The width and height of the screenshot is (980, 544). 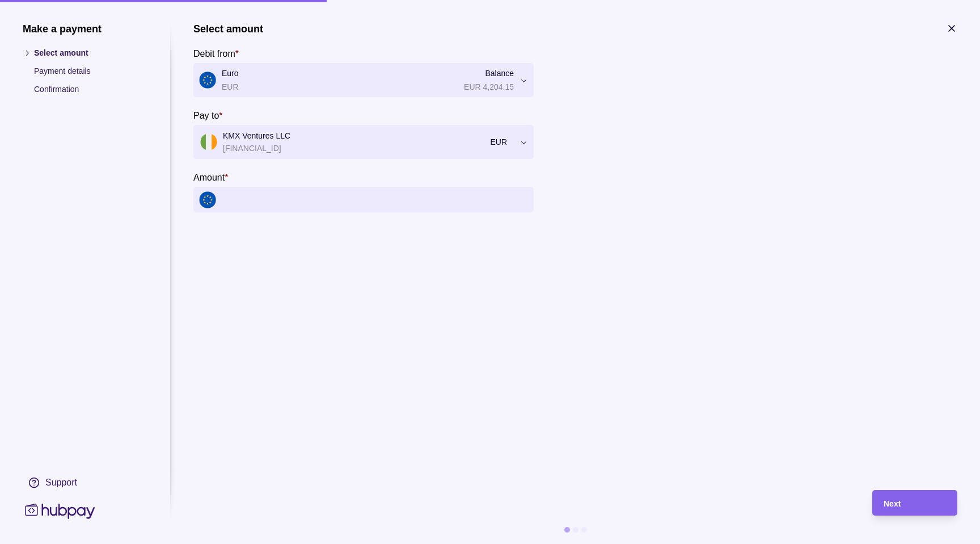 I want to click on img: ie, so click(x=208, y=142).